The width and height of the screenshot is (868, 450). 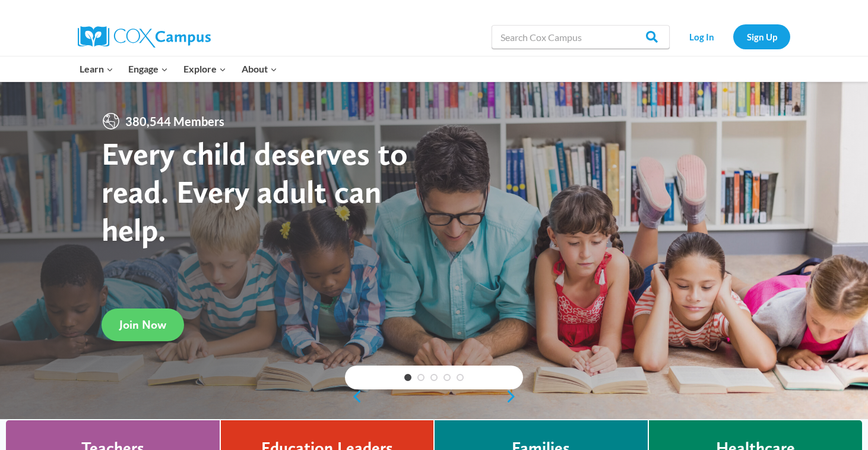 What do you see at coordinates (581, 37) in the screenshot?
I see `input: Search Cox Campus` at bounding box center [581, 37].